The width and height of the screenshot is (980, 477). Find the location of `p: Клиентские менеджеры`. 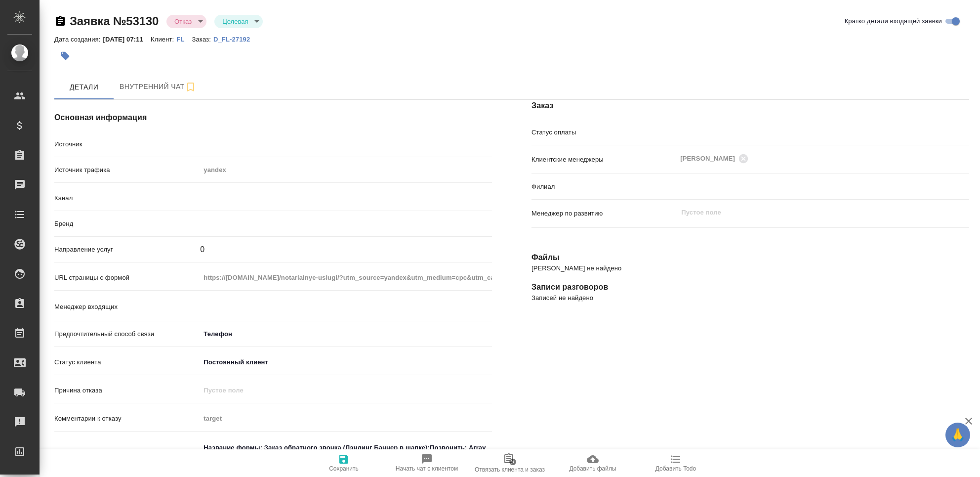

p: Клиентские менеджеры is located at coordinates (604, 159).